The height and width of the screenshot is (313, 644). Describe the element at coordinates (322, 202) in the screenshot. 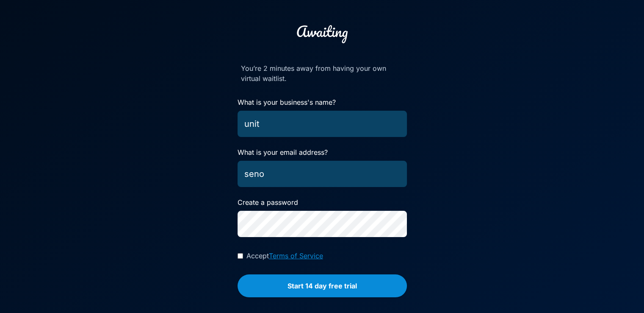

I see `label: Create a password` at that location.